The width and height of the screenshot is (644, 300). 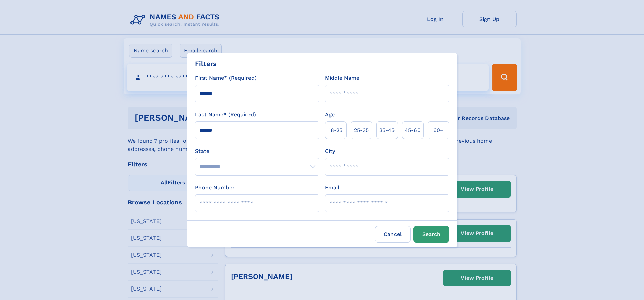 What do you see at coordinates (412, 130) in the screenshot?
I see `span: 45‑60` at bounding box center [412, 130].